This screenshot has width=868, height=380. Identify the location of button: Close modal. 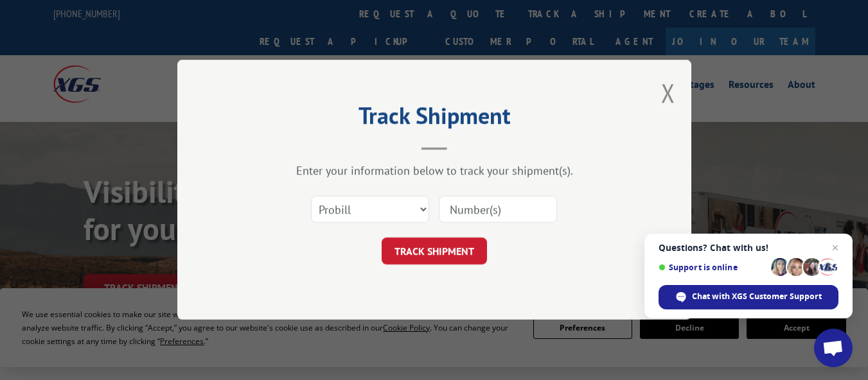
(668, 92).